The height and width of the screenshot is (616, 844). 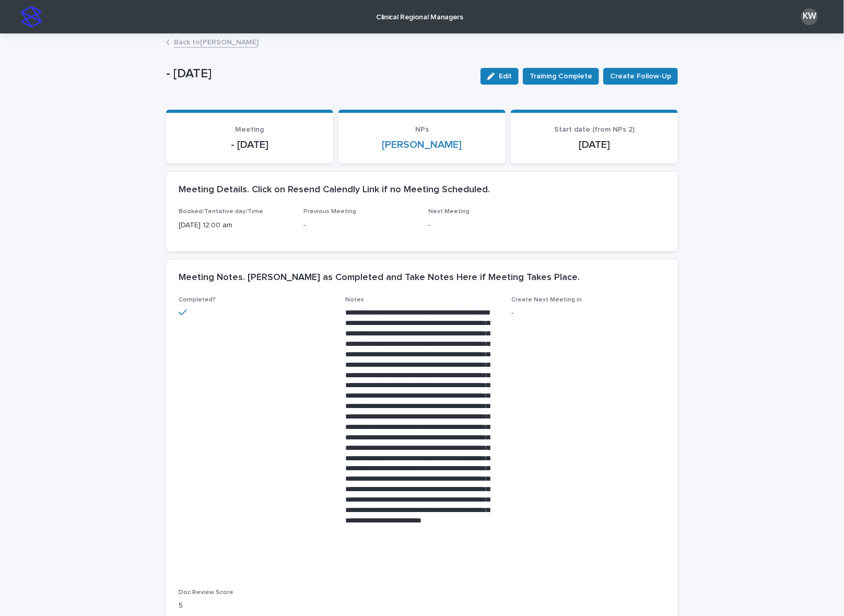 I want to click on span: Completed?, so click(x=197, y=300).